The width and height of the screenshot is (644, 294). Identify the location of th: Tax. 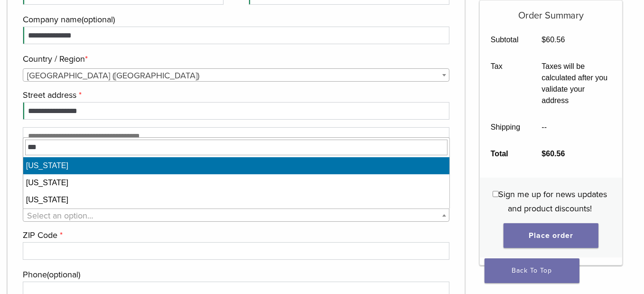
(505, 83).